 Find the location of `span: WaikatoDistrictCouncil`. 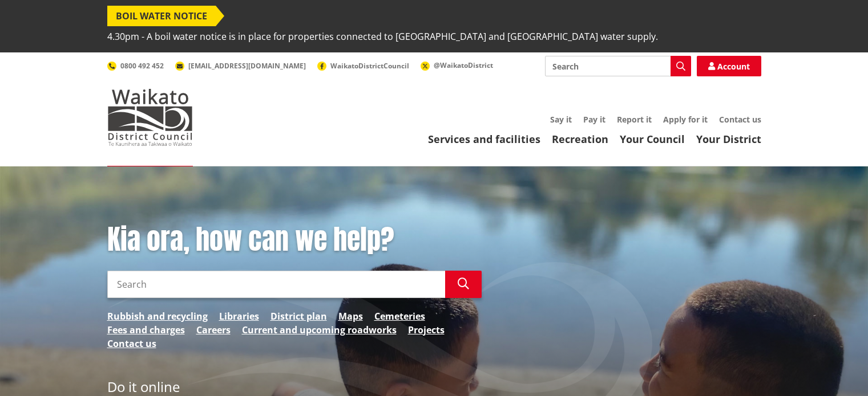

span: WaikatoDistrictCouncil is located at coordinates (370, 66).